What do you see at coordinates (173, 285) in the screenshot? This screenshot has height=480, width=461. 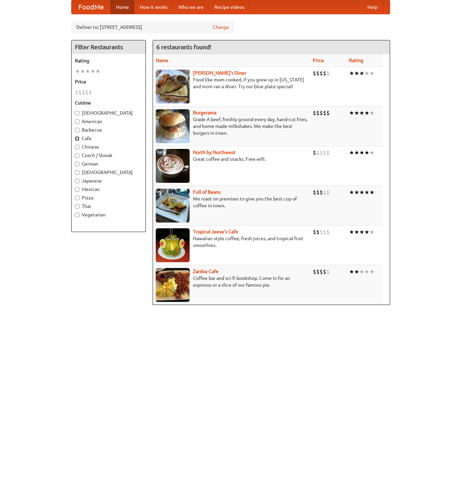 I see `img: zardoz.jpg` at bounding box center [173, 285].